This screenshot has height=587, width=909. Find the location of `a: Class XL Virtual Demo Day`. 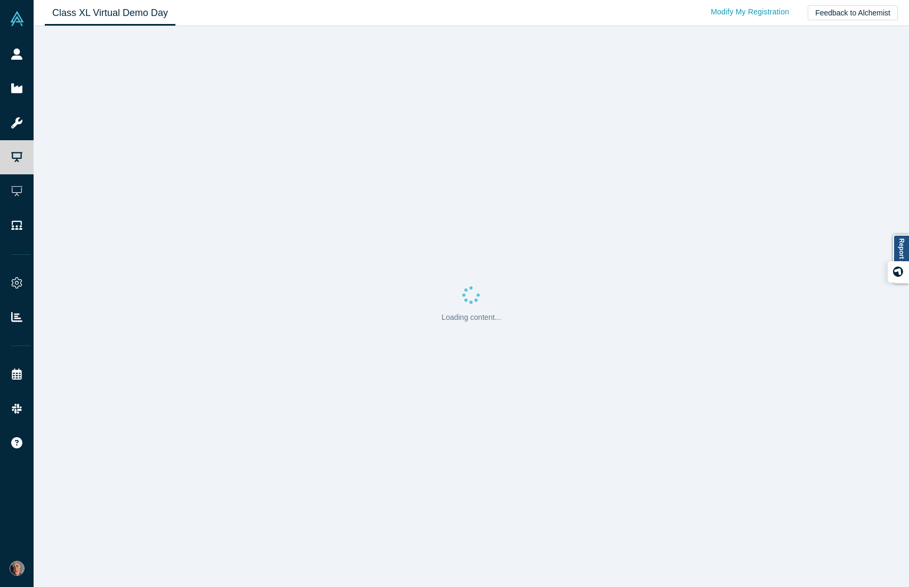

a: Class XL Virtual Demo Day is located at coordinates (110, 13).